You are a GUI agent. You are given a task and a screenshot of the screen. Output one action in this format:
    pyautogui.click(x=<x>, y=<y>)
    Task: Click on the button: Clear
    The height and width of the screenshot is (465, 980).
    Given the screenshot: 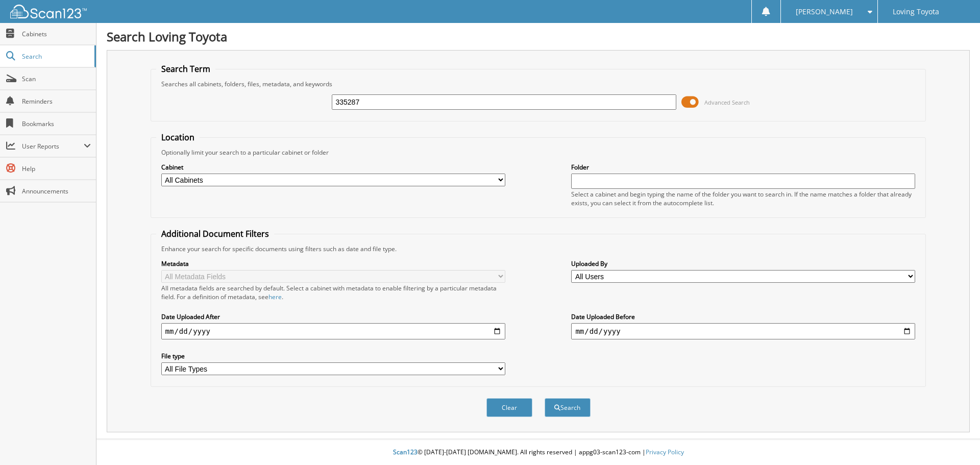 What is the action you would take?
    pyautogui.click(x=510, y=408)
    